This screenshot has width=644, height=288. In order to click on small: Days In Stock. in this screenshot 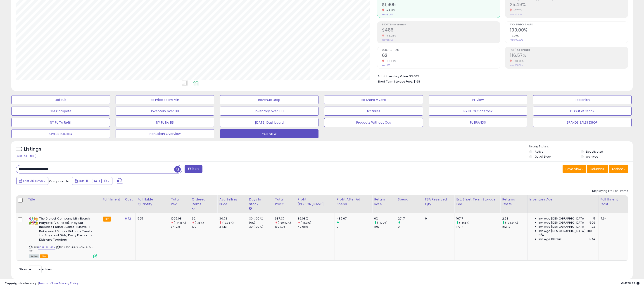, I will do `click(250, 209)`.